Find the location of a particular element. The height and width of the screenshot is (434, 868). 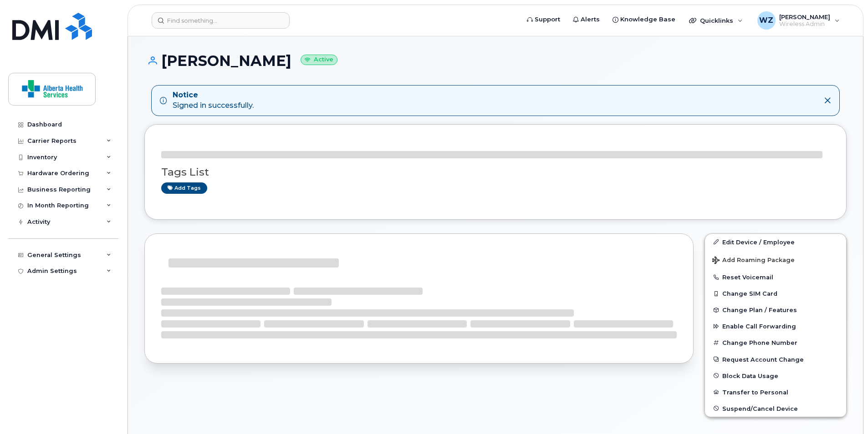

button: Add Roaming Package is located at coordinates (776, 259).